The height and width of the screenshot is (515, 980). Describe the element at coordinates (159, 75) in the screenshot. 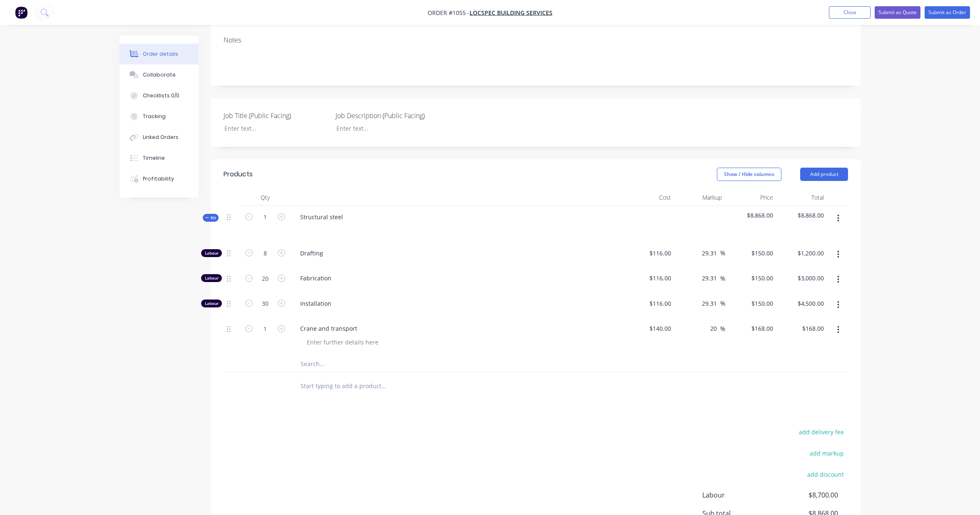

I see `button: Collaborate` at that location.